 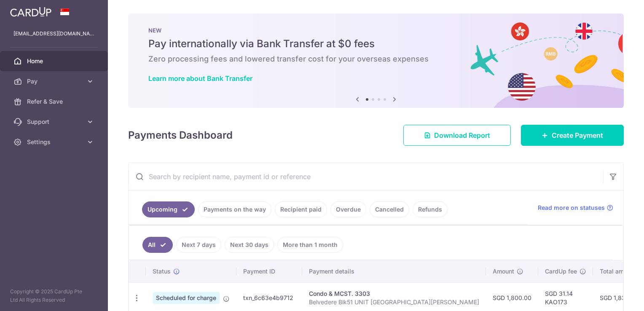 What do you see at coordinates (573, 135) in the screenshot?
I see `a: Create Payment` at bounding box center [573, 135].